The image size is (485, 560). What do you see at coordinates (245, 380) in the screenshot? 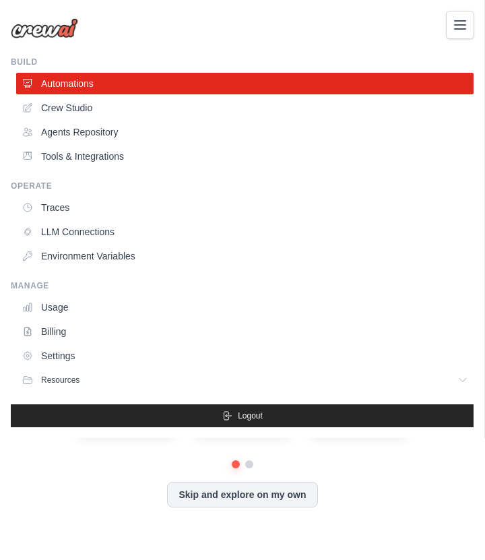
I see `button: Resources` at bounding box center [245, 380].